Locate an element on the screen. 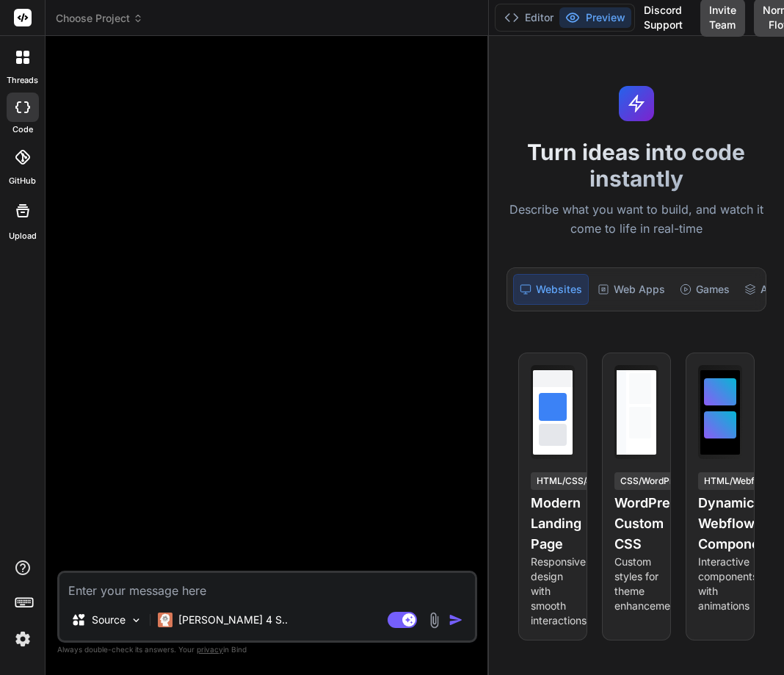  p: Source is located at coordinates (109, 620).